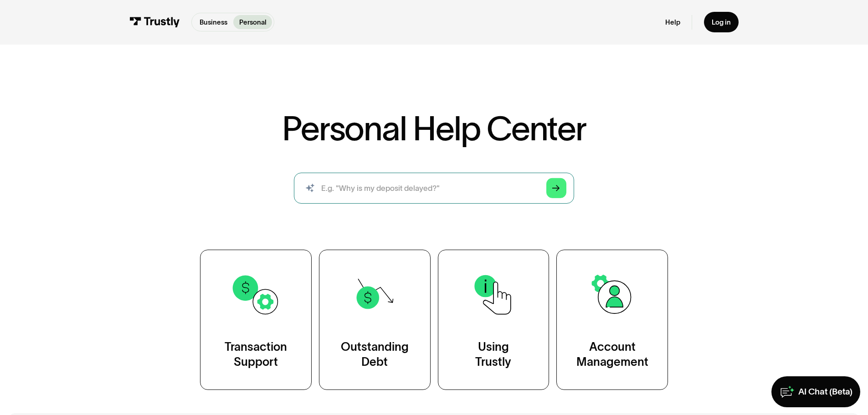  Describe the element at coordinates (154, 22) in the screenshot. I see `img: Trustly Logo` at that location.